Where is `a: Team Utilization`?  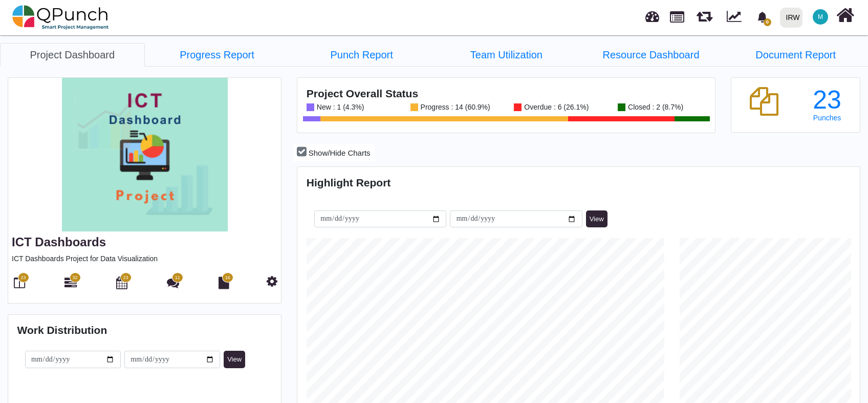
a: Team Utilization is located at coordinates (506, 55).